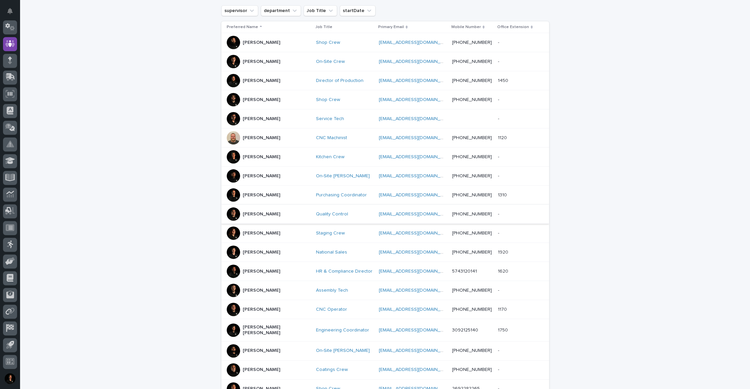 Image resolution: width=750 pixels, height=389 pixels. What do you see at coordinates (332, 214) in the screenshot?
I see `a: Quality Control` at bounding box center [332, 214].